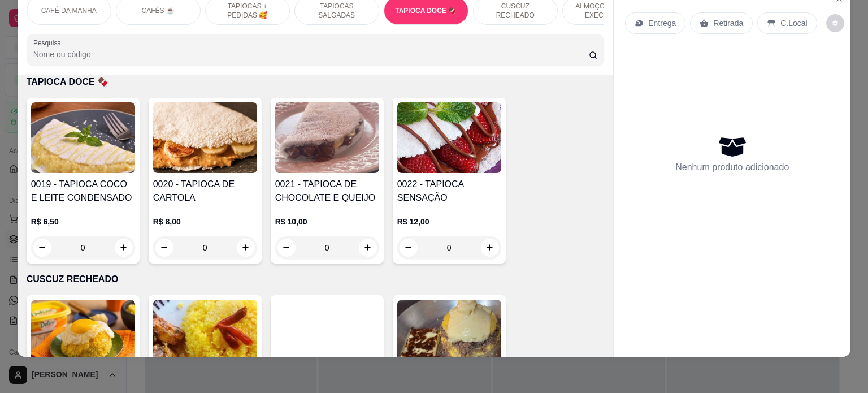 The width and height of the screenshot is (868, 393). Describe the element at coordinates (247, 11) in the screenshot. I see `p: TAPIOCAS + PEDIDAS 🥰` at that location.